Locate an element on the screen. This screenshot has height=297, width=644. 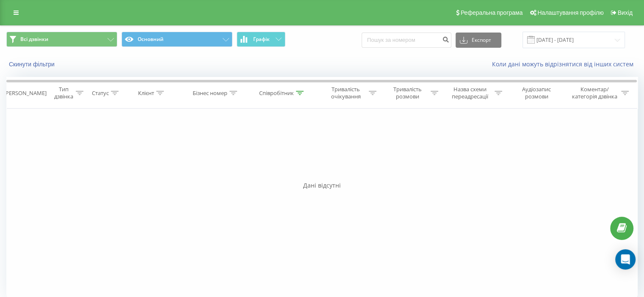
span: Вихід is located at coordinates (625, 13).